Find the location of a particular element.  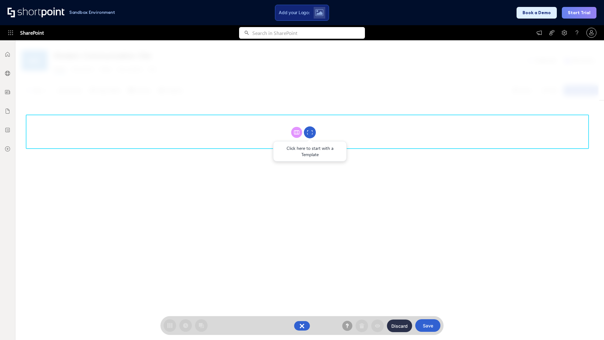

div: Chat Widget is located at coordinates (589, 325).